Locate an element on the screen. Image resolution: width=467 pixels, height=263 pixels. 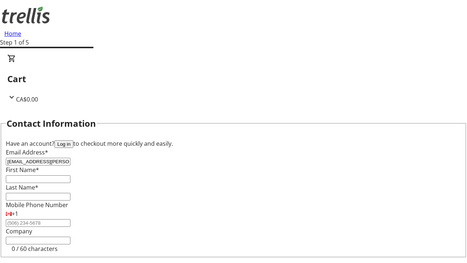
label: Last Name* is located at coordinates (22, 187).